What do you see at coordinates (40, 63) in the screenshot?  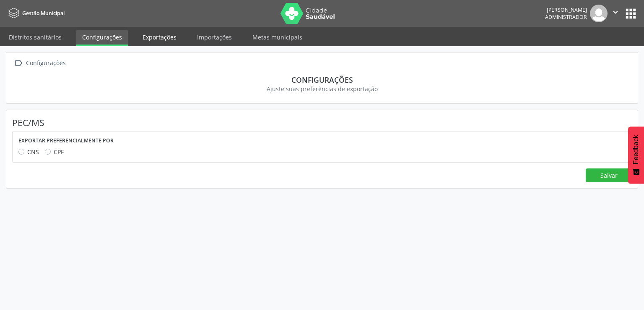 I see `a:  Configurações` at bounding box center [40, 63].